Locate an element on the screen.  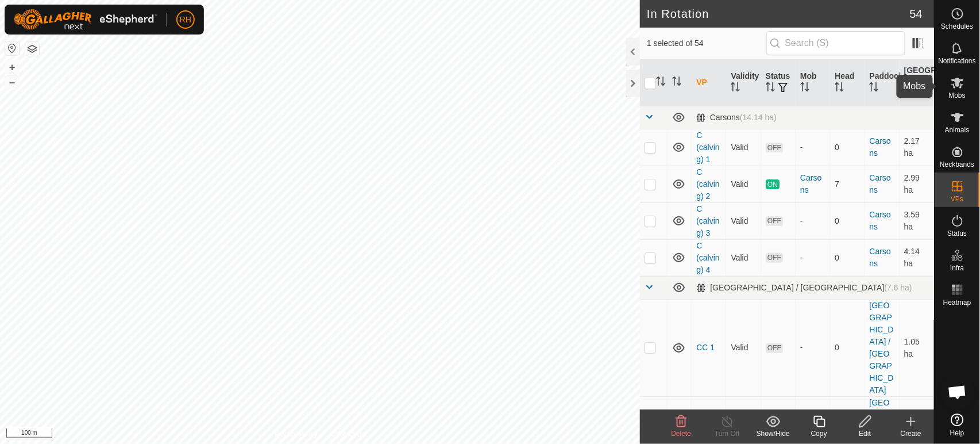
a: C (calving) 4 is located at coordinates (708, 258).